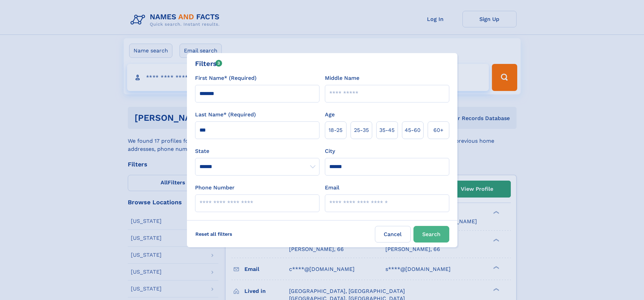  I want to click on button: Search, so click(431, 234).